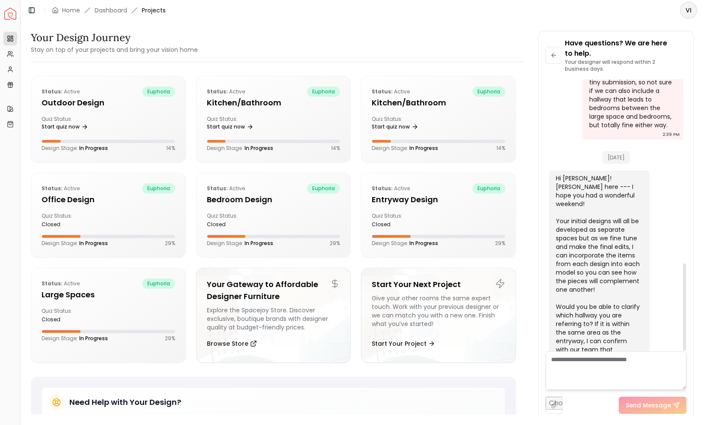 This screenshot has width=704, height=425. What do you see at coordinates (71, 10) in the screenshot?
I see `a: Home` at bounding box center [71, 10].